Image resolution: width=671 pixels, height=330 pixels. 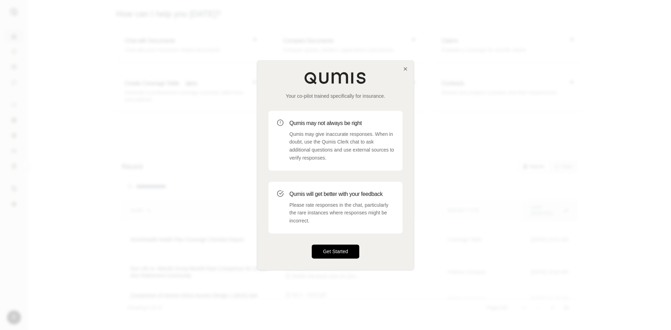 I want to click on p: Your co-pilot trained specifically for insurance., so click(x=335, y=96).